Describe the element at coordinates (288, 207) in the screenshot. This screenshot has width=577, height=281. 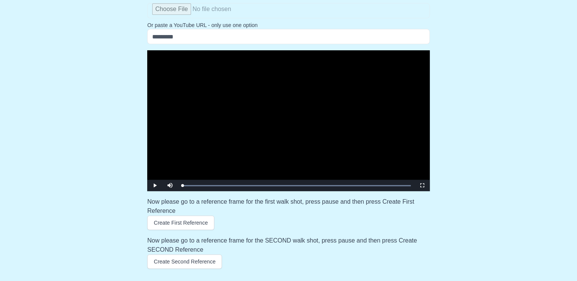
I see `h3: Now please go to a reference frame for the first walk shot, press pause and then press Create Fir...` at that location.